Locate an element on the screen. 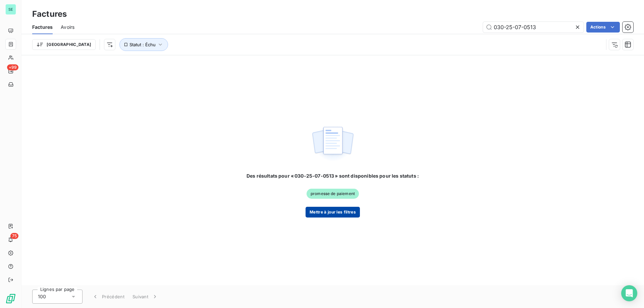  span: Des résultats pour « 030-25-07-0513 » sont disponibles pour les statuts : is located at coordinates (333, 176).